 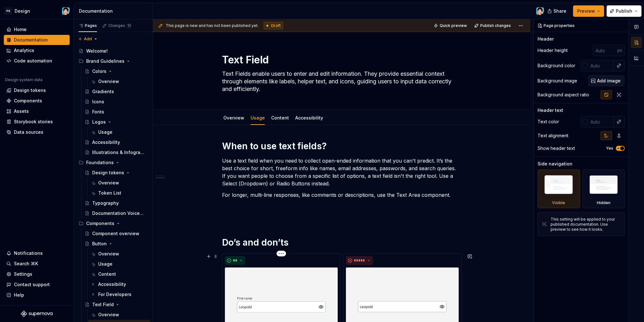 I want to click on h1: Do’s and don’ts, so click(x=342, y=242).